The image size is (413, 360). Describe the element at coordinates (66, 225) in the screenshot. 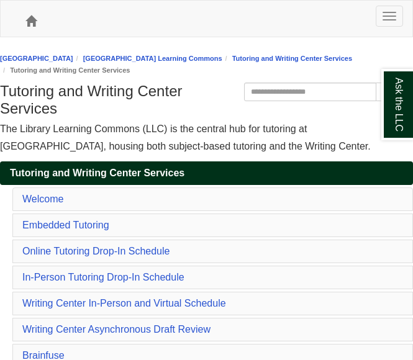

I see `a: Embedded Tutoring` at that location.